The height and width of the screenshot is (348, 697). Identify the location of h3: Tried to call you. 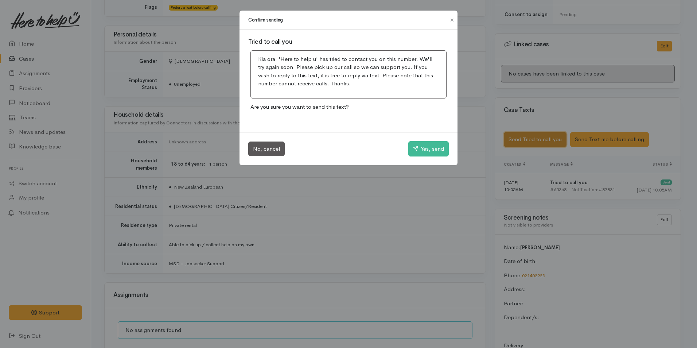
(349, 42).